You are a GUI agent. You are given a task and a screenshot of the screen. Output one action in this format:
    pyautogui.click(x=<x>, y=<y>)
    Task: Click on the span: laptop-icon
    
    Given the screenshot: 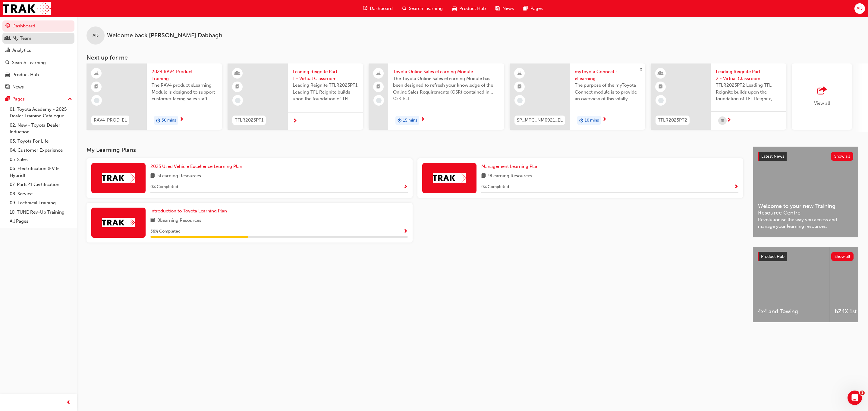 What is the action you would take?
    pyautogui.click(x=379, y=74)
    